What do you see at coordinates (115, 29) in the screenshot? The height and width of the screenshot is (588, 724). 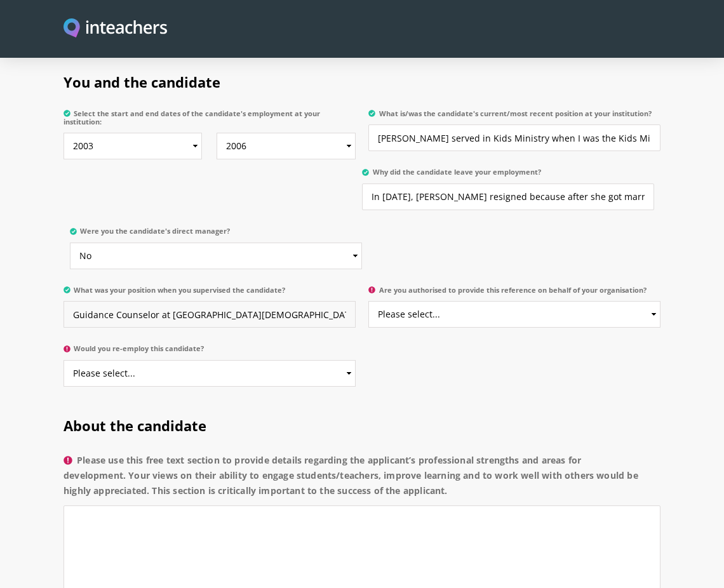 I see `a: Visit this site's homepage` at bounding box center [115, 29].